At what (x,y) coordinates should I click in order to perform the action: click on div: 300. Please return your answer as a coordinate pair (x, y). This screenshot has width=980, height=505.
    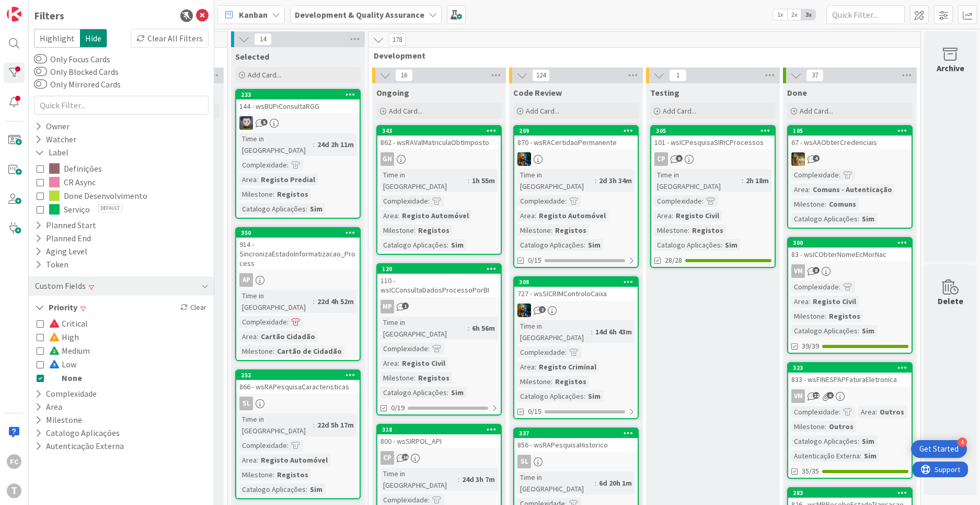
    Looking at the image, I should click on (850, 242).